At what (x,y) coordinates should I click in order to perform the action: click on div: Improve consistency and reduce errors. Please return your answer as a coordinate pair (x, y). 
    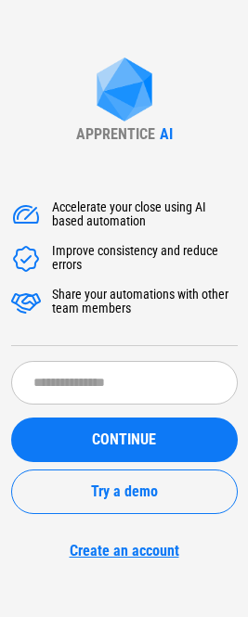
    Looking at the image, I should click on (145, 259).